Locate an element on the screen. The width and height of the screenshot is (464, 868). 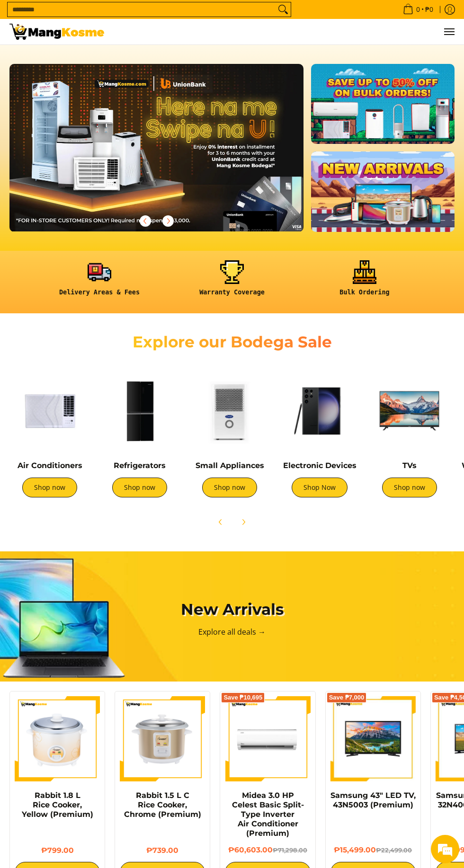
img: https://mangkosme.com/products/rabbit-1-5-l-c-rice-cooker-chrome-class-a is located at coordinates (163, 739).